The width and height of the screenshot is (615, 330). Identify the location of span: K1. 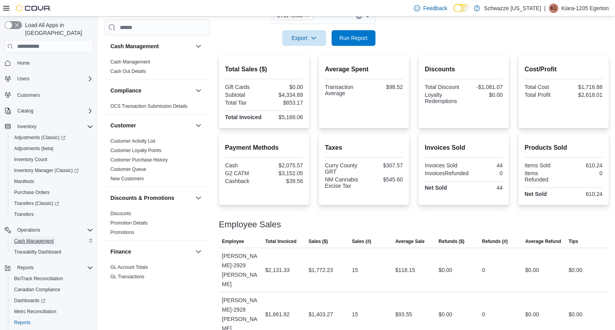
(553, 8).